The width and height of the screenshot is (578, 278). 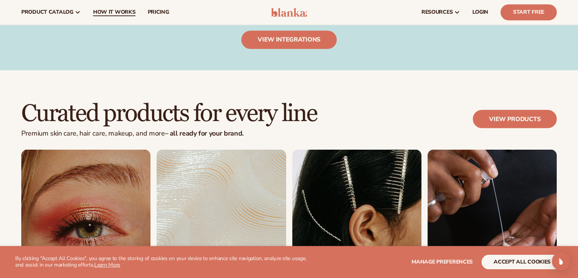 I want to click on h2: Curated products for every line, so click(x=169, y=113).